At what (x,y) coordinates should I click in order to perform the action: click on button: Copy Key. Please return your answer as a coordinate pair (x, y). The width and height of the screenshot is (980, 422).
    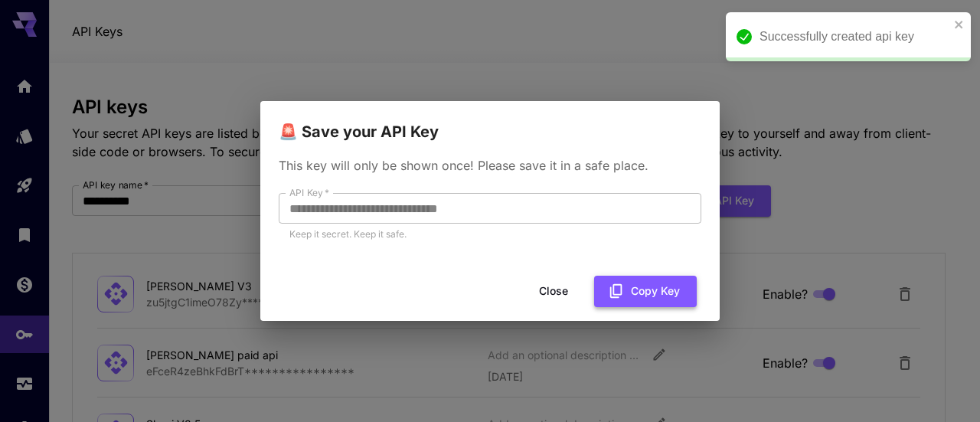
    Looking at the image, I should click on (645, 291).